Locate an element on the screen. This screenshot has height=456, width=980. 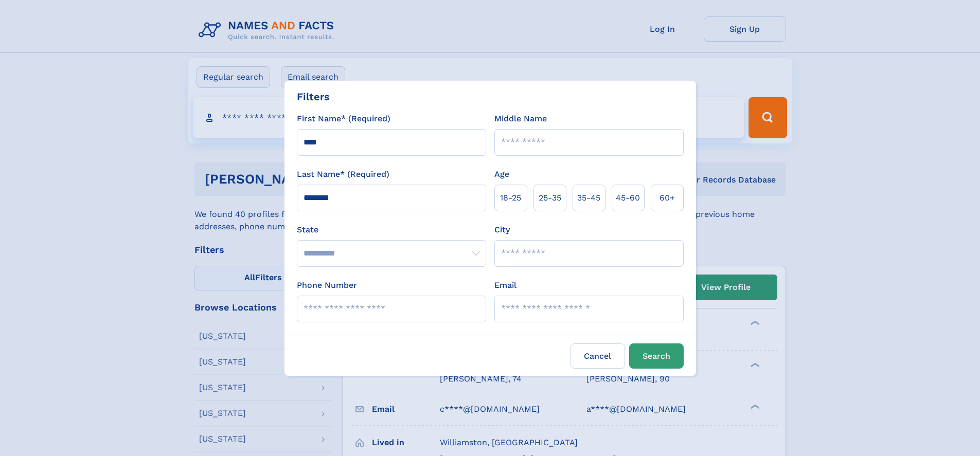
label: Cancel is located at coordinates (598, 356).